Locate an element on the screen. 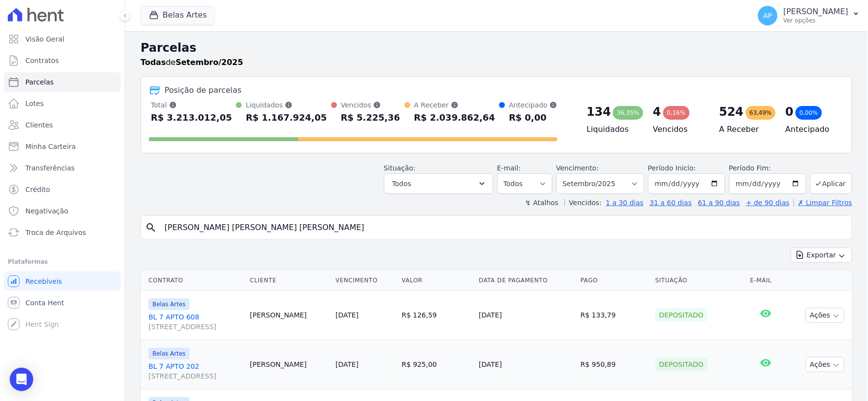 Image resolution: width=868 pixels, height=401 pixels. div: 134 is located at coordinates (599, 112).